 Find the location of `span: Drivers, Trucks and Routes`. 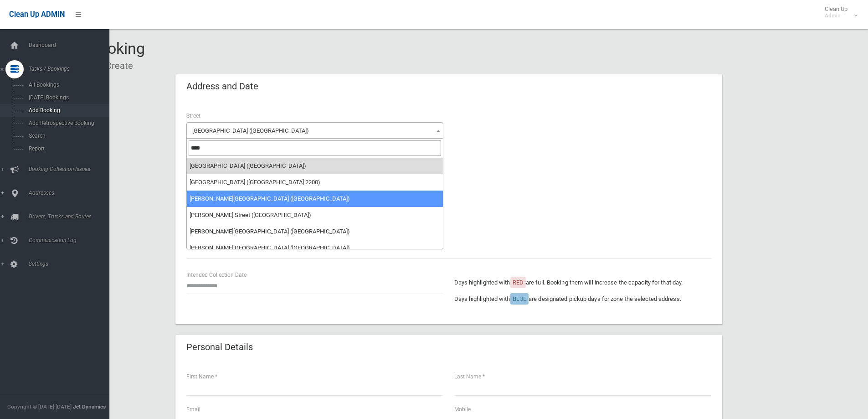

span: Drivers, Trucks and Routes is located at coordinates (71, 216).